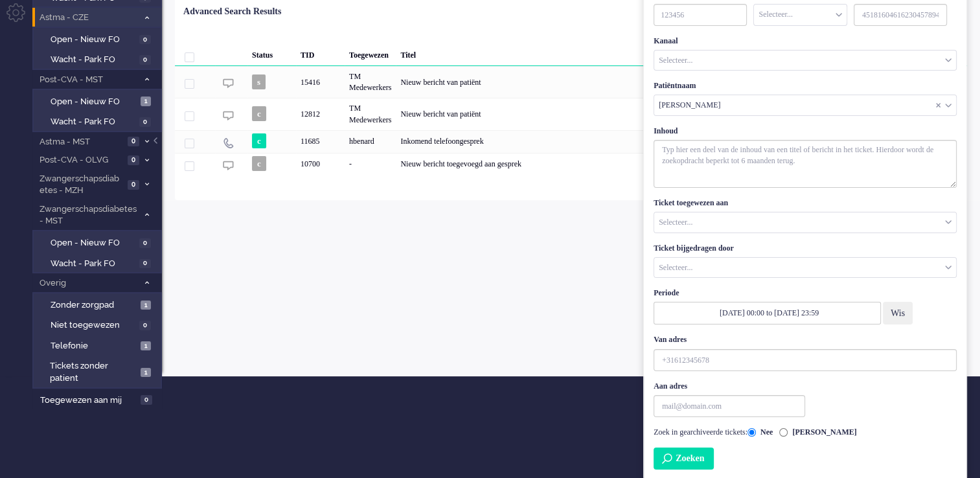 Image resolution: width=980 pixels, height=478 pixels. Describe the element at coordinates (767, 313) in the screenshot. I see `input: Select date` at that location.